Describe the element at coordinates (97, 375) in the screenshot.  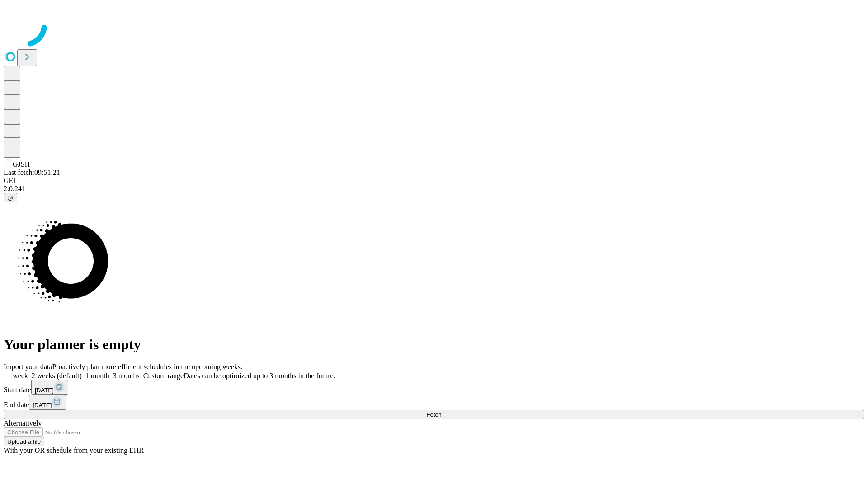
I see `span: 1 month` at that location.